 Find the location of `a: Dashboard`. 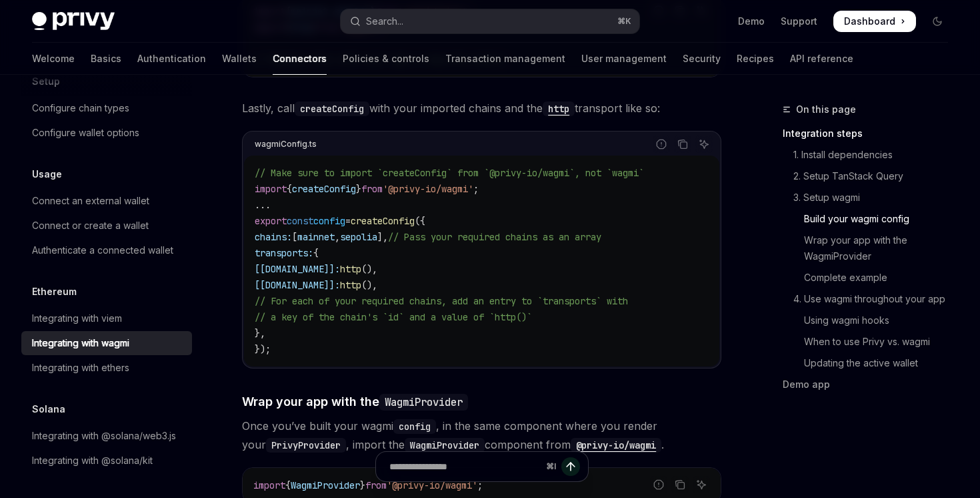

a: Dashboard is located at coordinates (875, 21).